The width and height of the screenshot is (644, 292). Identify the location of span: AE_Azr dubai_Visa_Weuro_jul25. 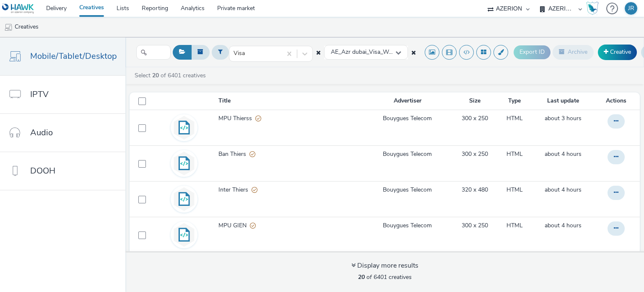
(363, 52).